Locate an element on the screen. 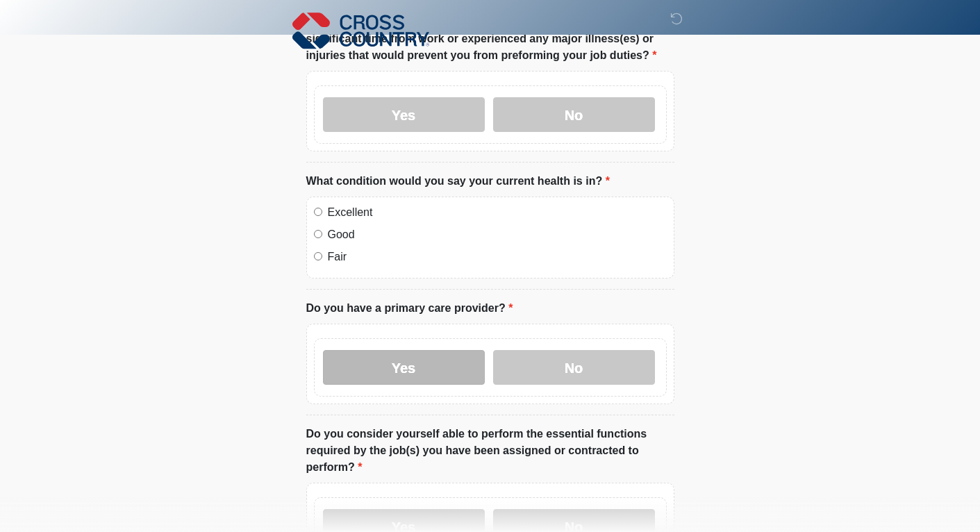  input: Excellent is located at coordinates (318, 212).